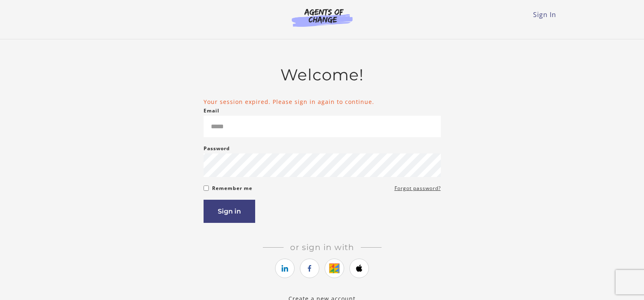 The height and width of the screenshot is (300, 644). What do you see at coordinates (359, 269) in the screenshot?
I see `a: https://courses.thinkific.com/users/auth/apple?ss%5Breferral%5D=&ss%5Buser_return_to%5D=%2Fcourse...` at bounding box center [359, 269].